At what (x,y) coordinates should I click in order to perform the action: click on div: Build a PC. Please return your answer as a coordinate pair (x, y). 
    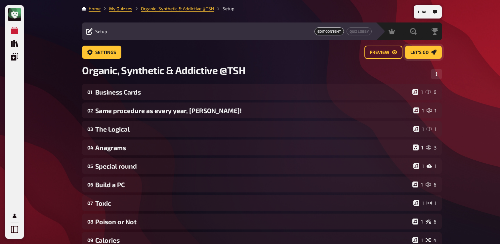
    Looking at the image, I should click on (253, 185).